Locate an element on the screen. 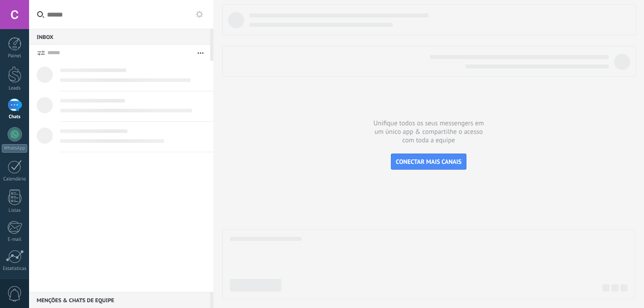 The height and width of the screenshot is (308, 644). div: Chats is located at coordinates (15, 117).